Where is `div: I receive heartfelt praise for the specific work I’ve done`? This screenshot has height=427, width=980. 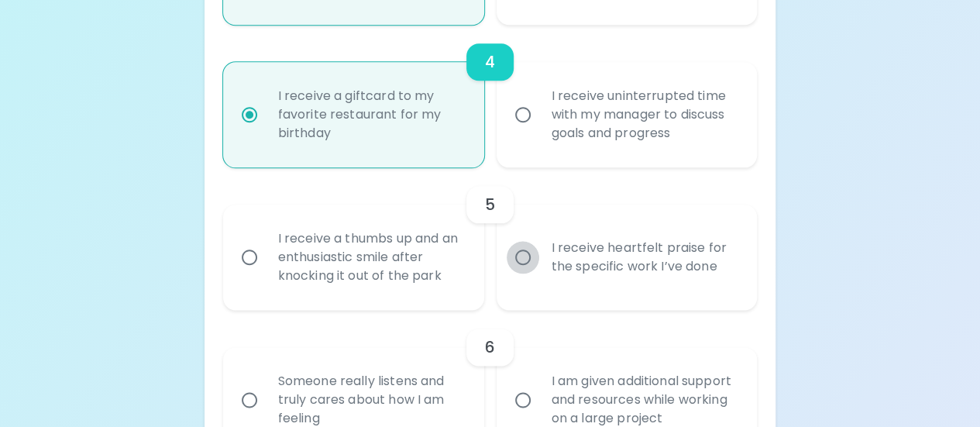
div: I receive heartfelt praise for the specific work I’ve done is located at coordinates (644, 257).